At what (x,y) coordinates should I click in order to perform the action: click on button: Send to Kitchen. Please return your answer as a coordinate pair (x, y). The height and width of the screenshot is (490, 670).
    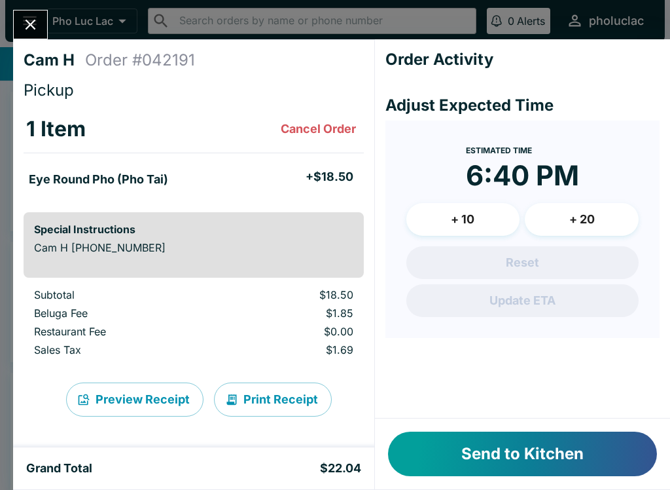
    Looking at the image, I should click on (522, 454).